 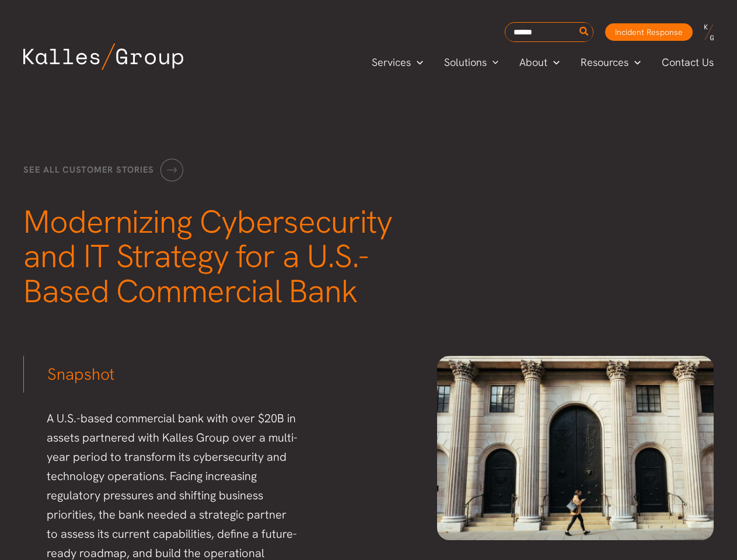 I want to click on img: Modern cybersecurity and digital strategy in financial institutions, so click(x=575, y=448).